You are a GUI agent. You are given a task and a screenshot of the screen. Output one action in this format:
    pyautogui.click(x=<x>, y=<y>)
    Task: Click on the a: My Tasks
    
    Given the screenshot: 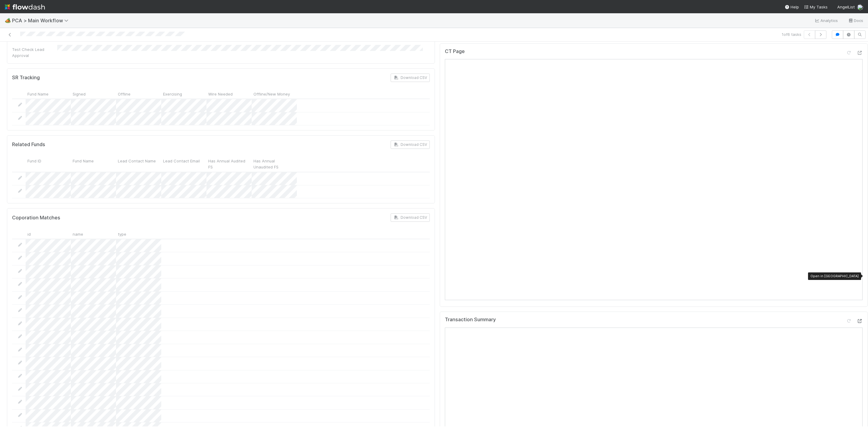 What is the action you would take?
    pyautogui.click(x=816, y=7)
    